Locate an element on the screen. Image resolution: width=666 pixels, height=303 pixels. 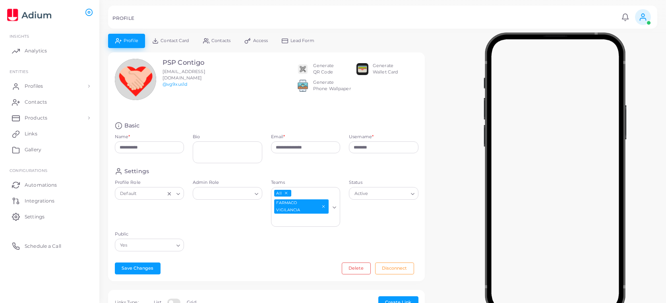
a: Schedule a Call is located at coordinates (50, 246).